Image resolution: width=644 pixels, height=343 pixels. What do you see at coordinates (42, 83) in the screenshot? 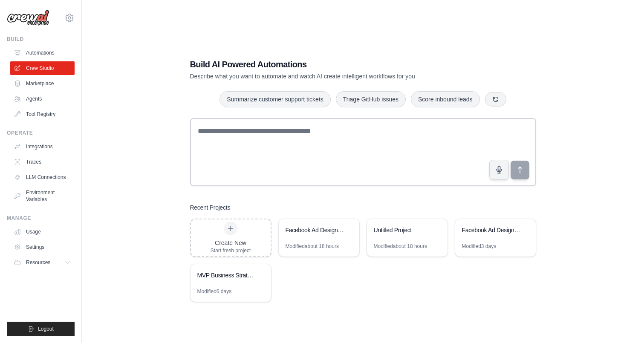
I see `a: Marketplace` at bounding box center [42, 83].